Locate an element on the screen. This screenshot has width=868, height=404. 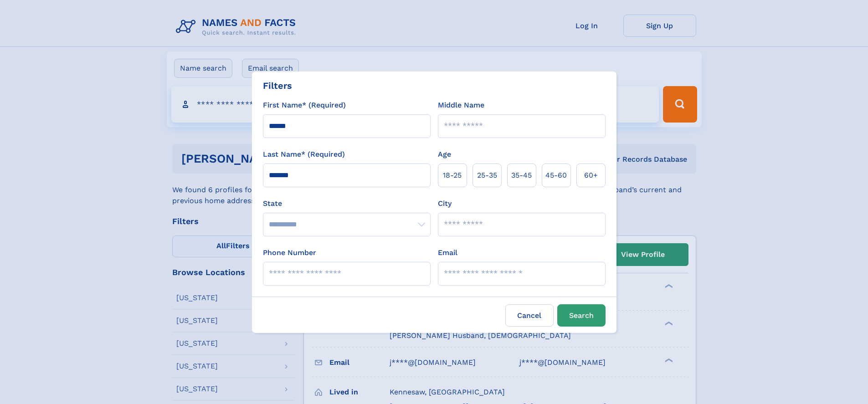
label: Last Name* (Required) is located at coordinates (304, 154).